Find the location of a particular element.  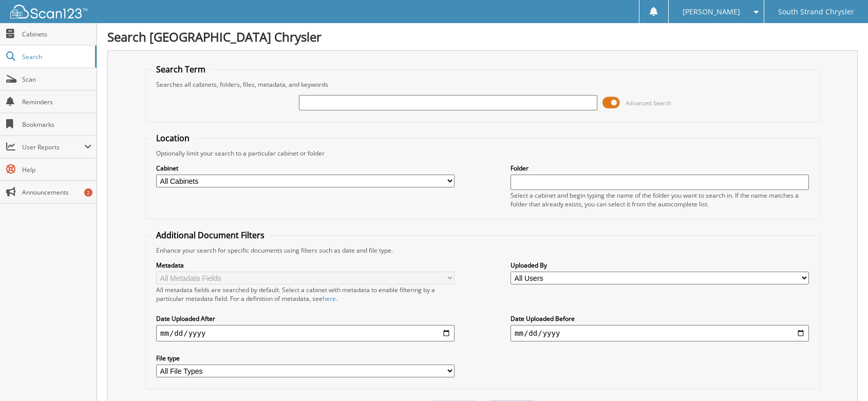

img: scan123-logo-white.svg is located at coordinates (48, 11).